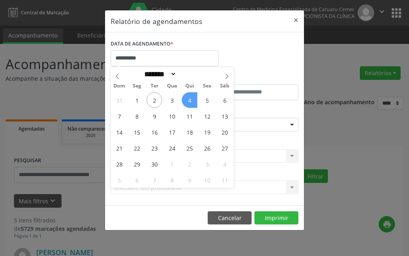 This screenshot has width=409, height=256. Describe the element at coordinates (154, 148) in the screenshot. I see `span: Setembro 23, 2025` at that location.